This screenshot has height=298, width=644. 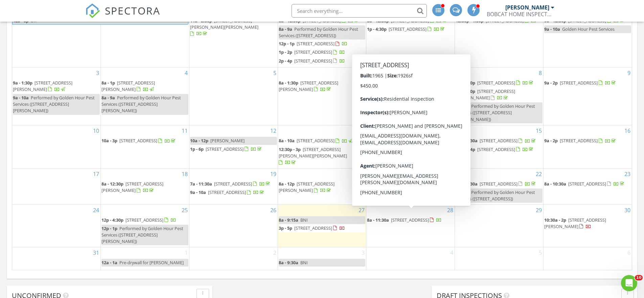 I want to click on a: Go to August 31, 2025, so click(x=96, y=253).